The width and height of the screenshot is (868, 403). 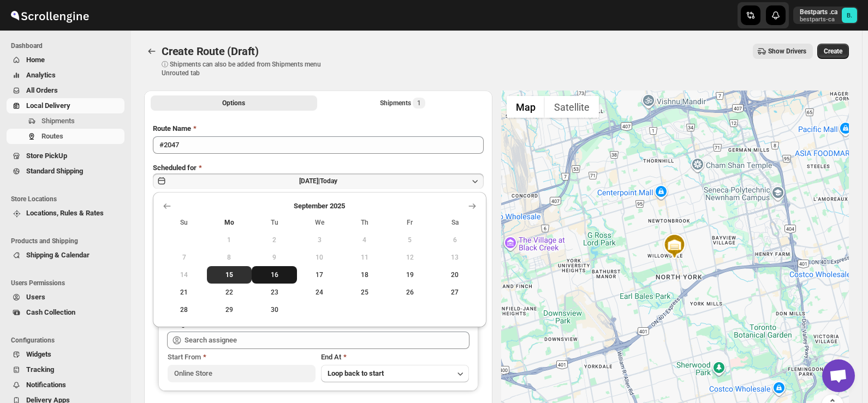 What do you see at coordinates (525, 107) in the screenshot?
I see `button: Show street map` at bounding box center [525, 107].